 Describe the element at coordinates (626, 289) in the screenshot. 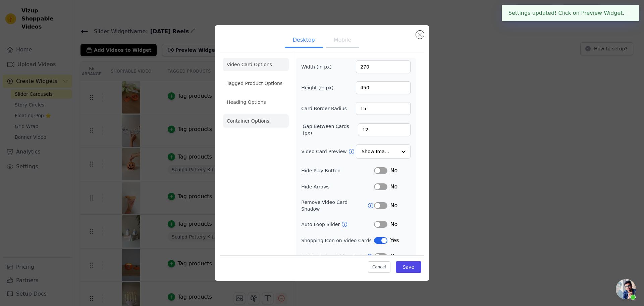

I see `div: Open chat` at that location.